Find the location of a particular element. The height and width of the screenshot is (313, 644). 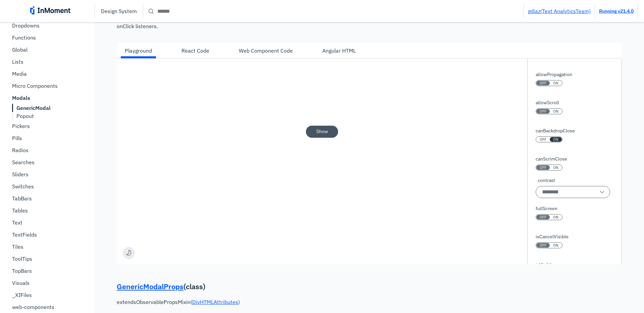

pre: Show is located at coordinates (322, 131).